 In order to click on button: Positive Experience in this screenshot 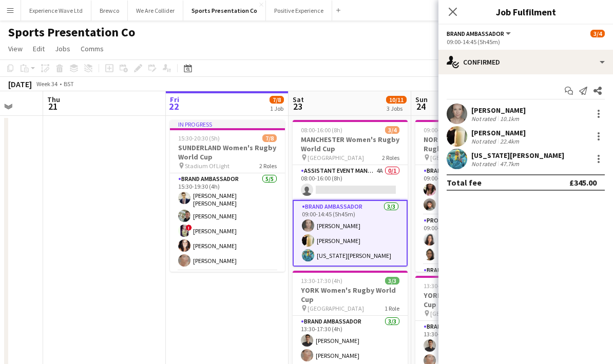, I will do `click(298, 10)`.